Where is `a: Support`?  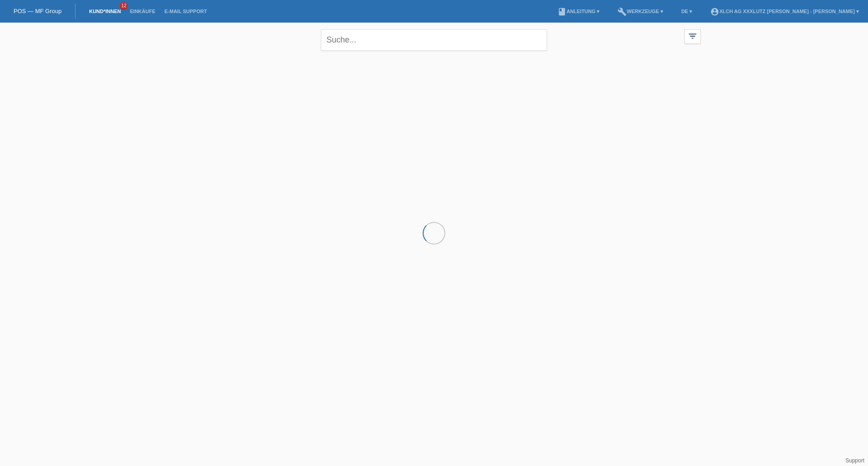
a: Support is located at coordinates (855, 461).